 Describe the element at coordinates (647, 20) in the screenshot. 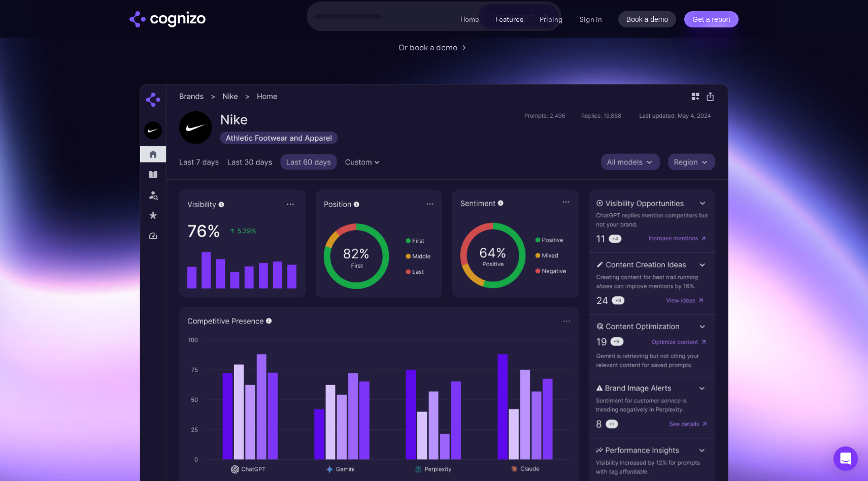

I see `a: Book a demo` at that location.